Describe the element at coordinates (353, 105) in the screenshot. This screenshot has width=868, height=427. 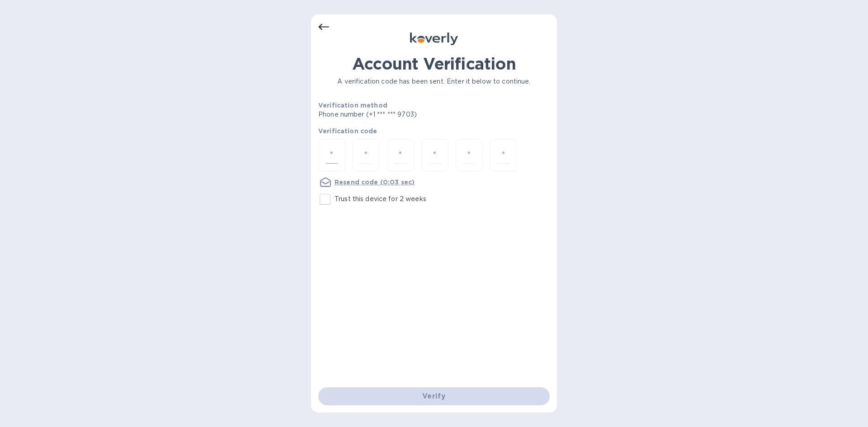
I see `b: Verification method` at that location.